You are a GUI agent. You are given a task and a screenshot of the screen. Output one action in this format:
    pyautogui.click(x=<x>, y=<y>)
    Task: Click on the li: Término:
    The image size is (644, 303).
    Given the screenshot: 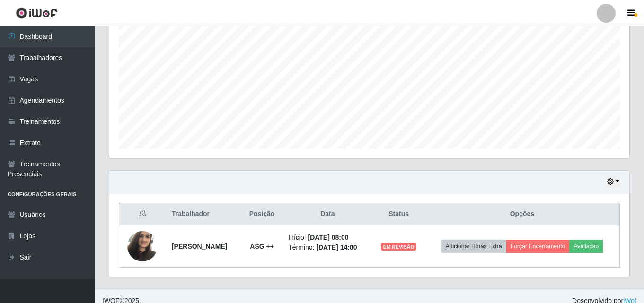 What is the action you would take?
    pyautogui.click(x=328, y=247)
    